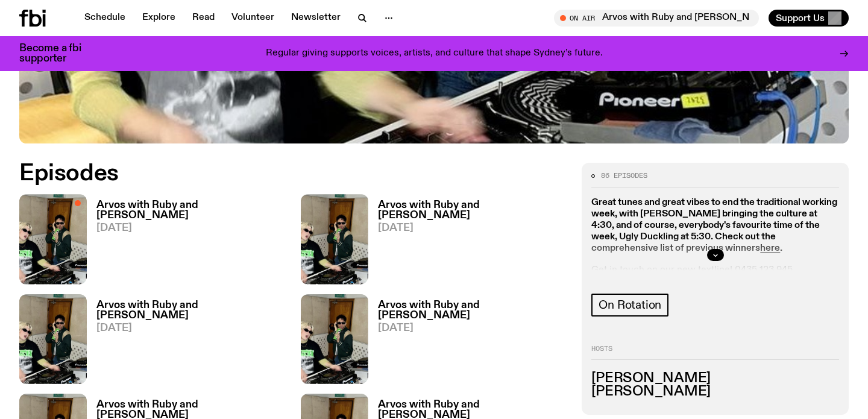 This screenshot has height=419, width=868. I want to click on button: Support Us, so click(809, 18).